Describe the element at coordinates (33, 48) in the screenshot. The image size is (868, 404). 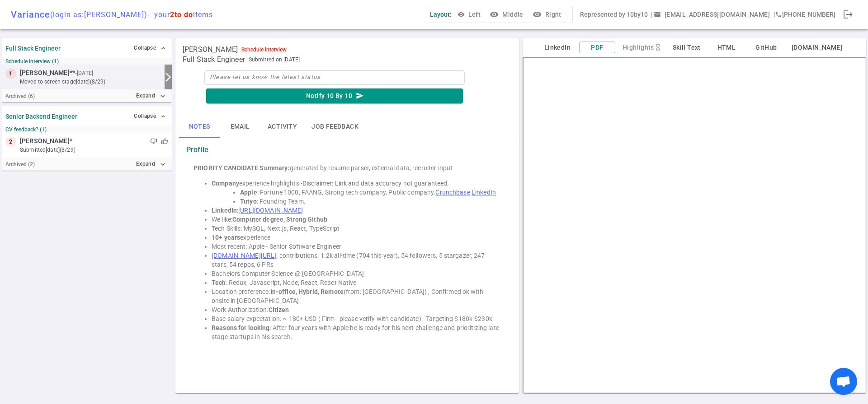
I see `strong: Full Stack Engineer` at that location.